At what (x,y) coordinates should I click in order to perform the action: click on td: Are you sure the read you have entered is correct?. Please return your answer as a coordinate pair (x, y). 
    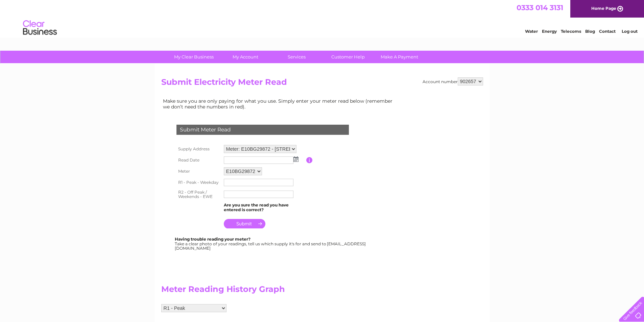
    Looking at the image, I should click on (264, 208).